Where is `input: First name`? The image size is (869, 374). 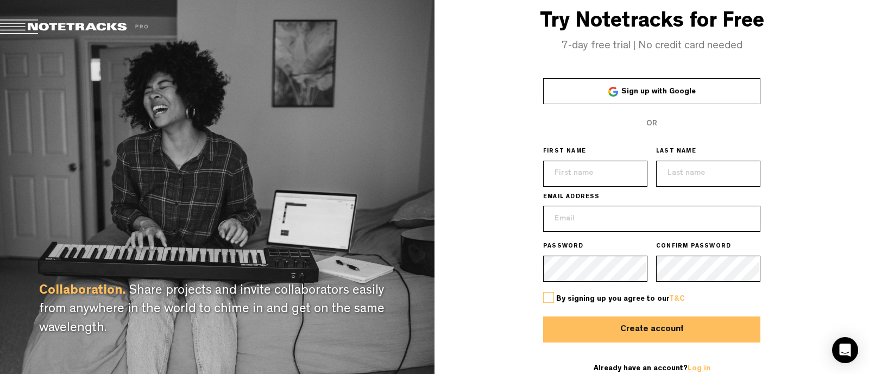 input: First name is located at coordinates (595, 174).